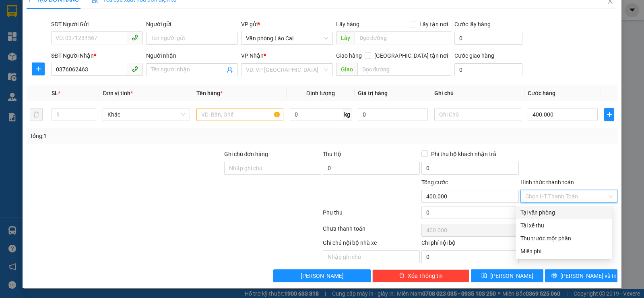  What do you see at coordinates (346, 69) in the screenshot?
I see `span: Giao` at bounding box center [346, 69].